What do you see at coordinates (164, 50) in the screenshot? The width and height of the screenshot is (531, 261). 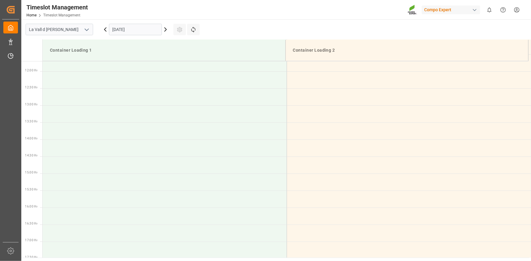 I see `div: Container Loading 1` at bounding box center [164, 50].